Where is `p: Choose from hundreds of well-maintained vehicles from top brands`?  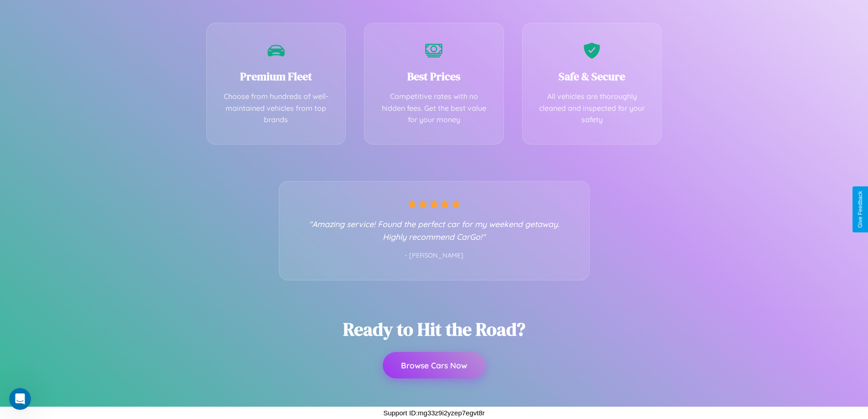
p: Choose from hundreds of well-maintained vehicles from top brands is located at coordinates (276, 108).